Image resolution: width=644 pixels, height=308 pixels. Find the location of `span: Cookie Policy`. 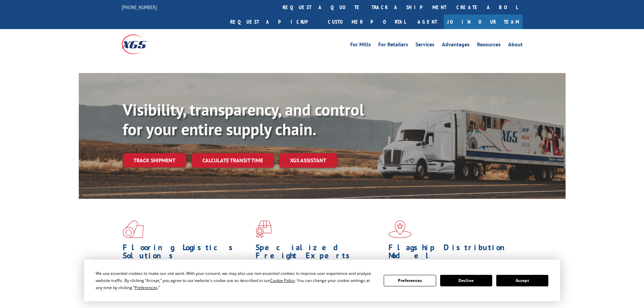

span: Cookie Policy is located at coordinates (283, 280).